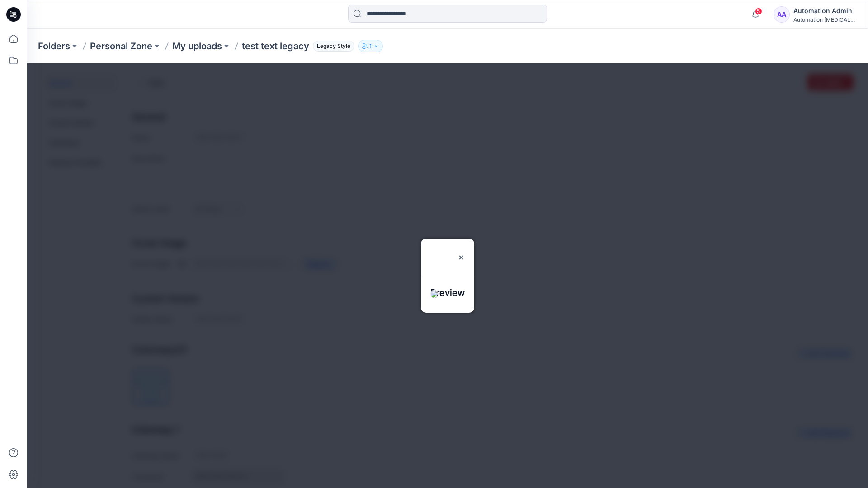  What do you see at coordinates (781, 15) in the screenshot?
I see `div: AA` at bounding box center [781, 15].